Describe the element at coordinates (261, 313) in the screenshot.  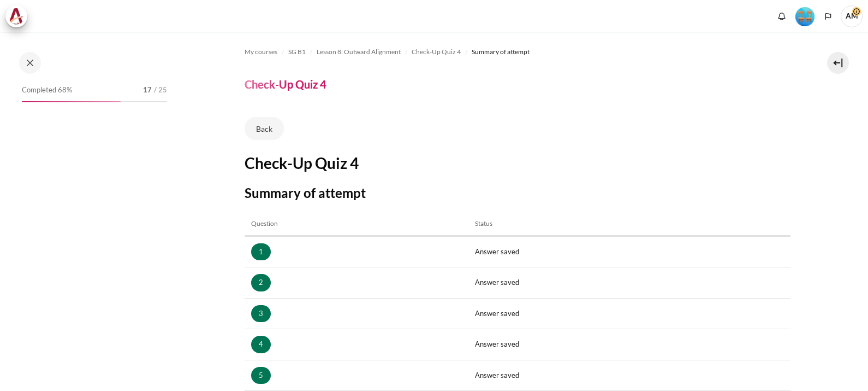
I see `a: 3` at that location.